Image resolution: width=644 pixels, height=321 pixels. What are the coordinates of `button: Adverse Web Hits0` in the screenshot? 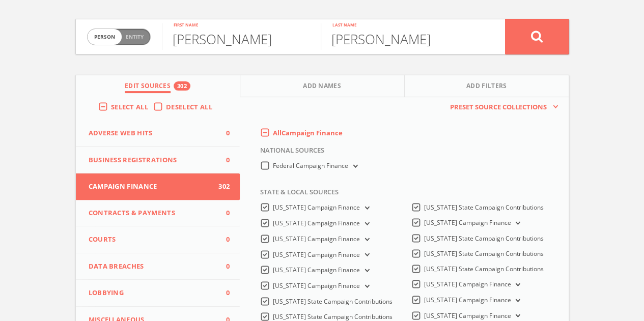 It's located at (158, 133).